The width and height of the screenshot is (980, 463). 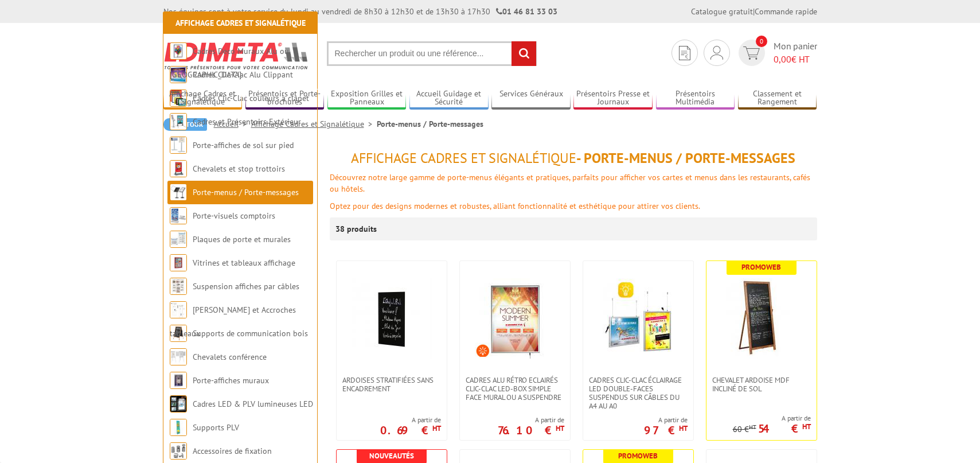 I want to click on a: Porte-affiches muraux, so click(x=231, y=380).